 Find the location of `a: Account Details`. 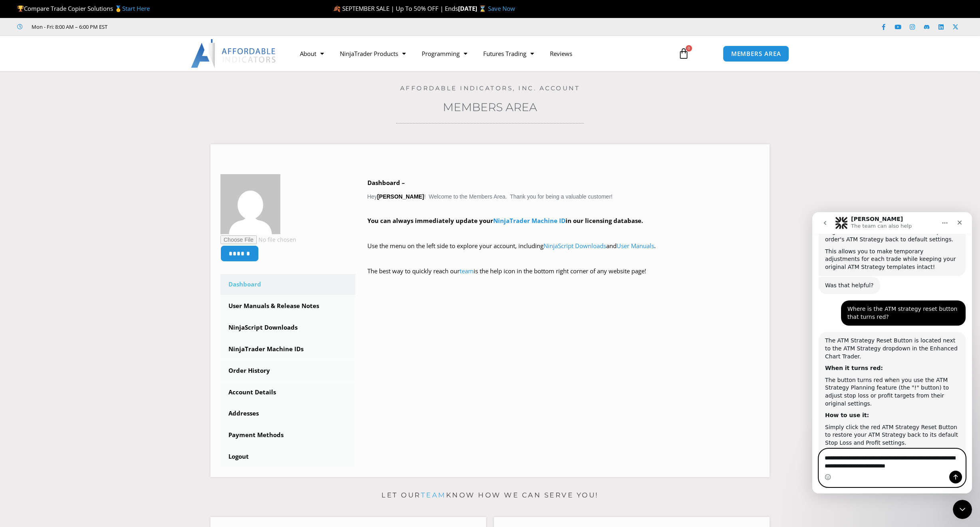

a: Account Details is located at coordinates (288, 393).